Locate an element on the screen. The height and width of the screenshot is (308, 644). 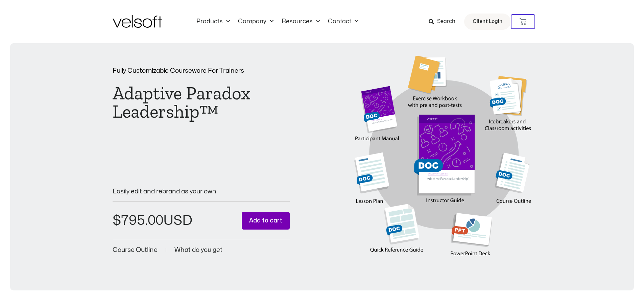
a: ResourcesMenu Toggle is located at coordinates (300, 22).